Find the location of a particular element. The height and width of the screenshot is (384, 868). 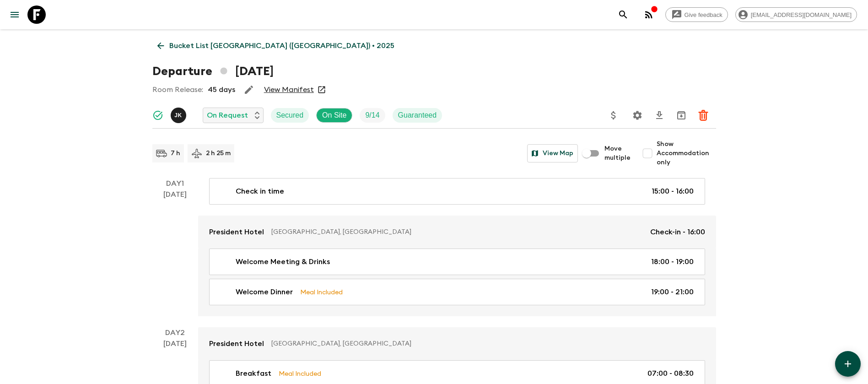

a: Welcome DinnerMeal Included19:00 - 21:00 is located at coordinates (457, 292).